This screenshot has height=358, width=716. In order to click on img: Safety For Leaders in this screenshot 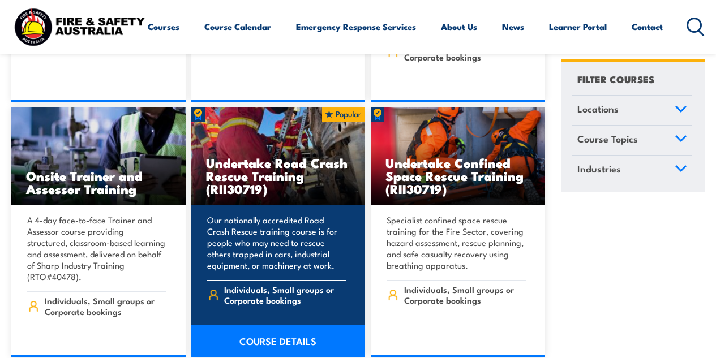, I will do `click(98, 156)`.